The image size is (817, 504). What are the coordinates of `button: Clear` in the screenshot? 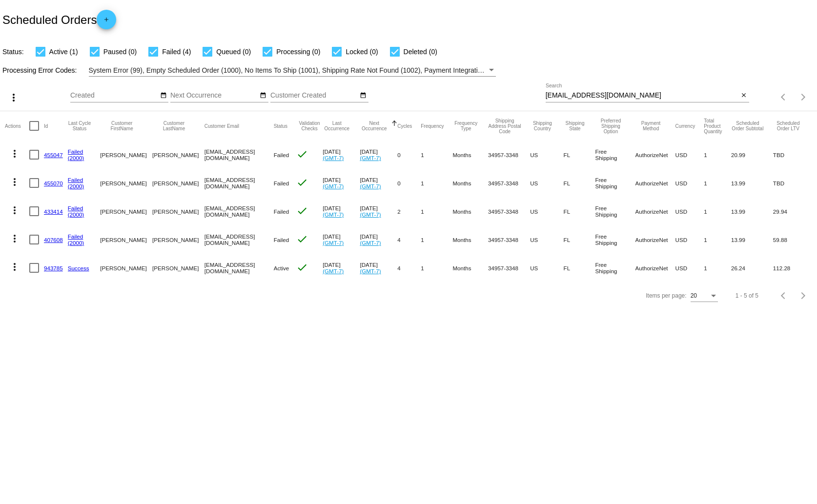 It's located at (744, 95).